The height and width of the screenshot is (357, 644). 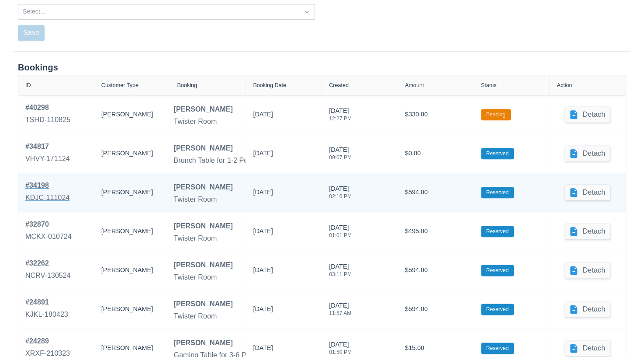 What do you see at coordinates (48, 120) in the screenshot?
I see `div: TSHD-110825` at bounding box center [48, 120].